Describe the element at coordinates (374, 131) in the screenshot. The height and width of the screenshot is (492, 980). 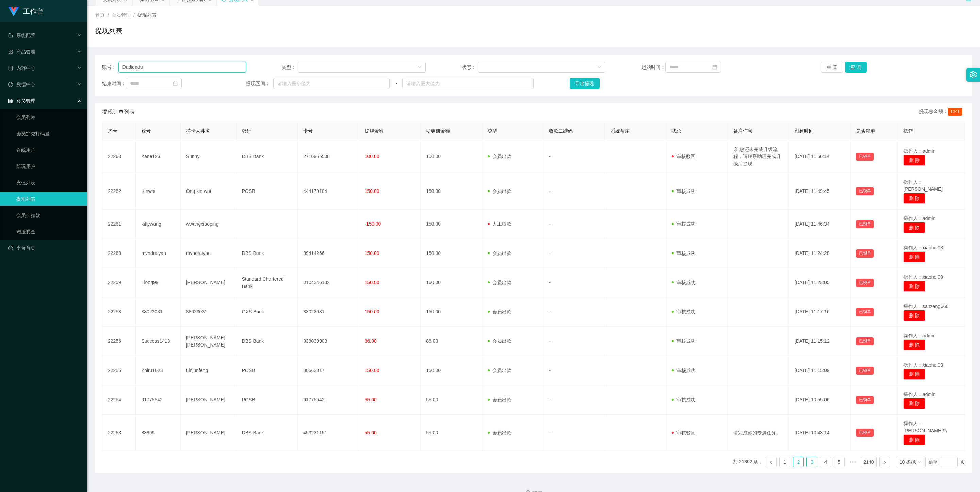
I see `span: 提现金额` at that location.